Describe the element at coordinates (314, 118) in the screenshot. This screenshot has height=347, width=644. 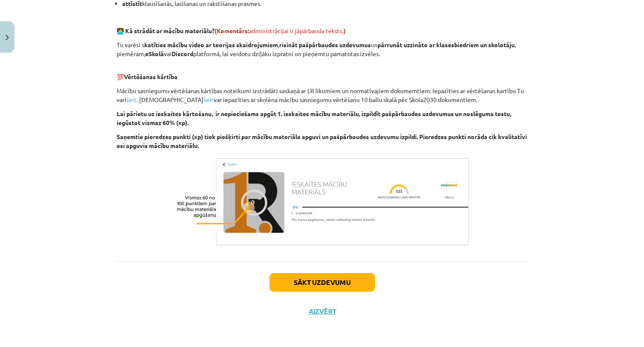
I see `b: Lai pārietu uz ieskaites kārtošanu, ir nepieciešams apgūt 1. ieskaites mācību materiālu, izpildīt...` at that location.